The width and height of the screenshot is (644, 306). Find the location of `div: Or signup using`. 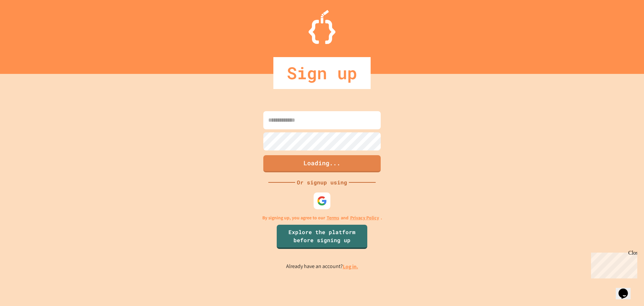

div: Or signup using is located at coordinates (322, 182).